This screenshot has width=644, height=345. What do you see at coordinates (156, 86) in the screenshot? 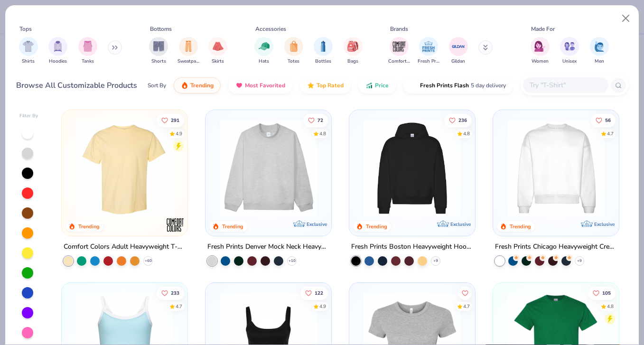
I see `div: Sort By` at bounding box center [156, 86].